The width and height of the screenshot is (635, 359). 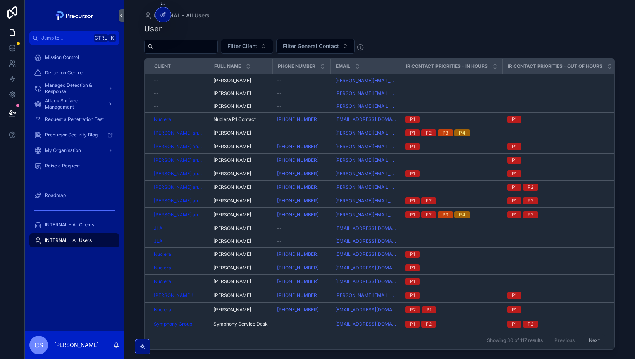 What do you see at coordinates (173, 324) in the screenshot?
I see `a: Symphony Group` at bounding box center [173, 324].